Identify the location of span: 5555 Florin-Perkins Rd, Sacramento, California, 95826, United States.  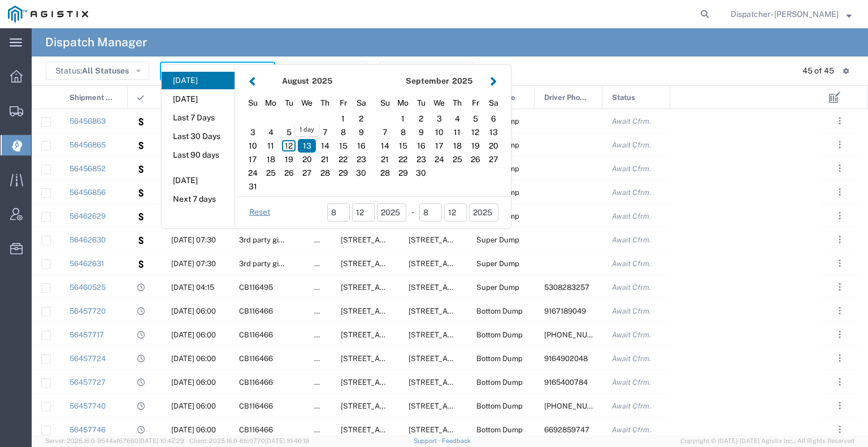
(427, 239).